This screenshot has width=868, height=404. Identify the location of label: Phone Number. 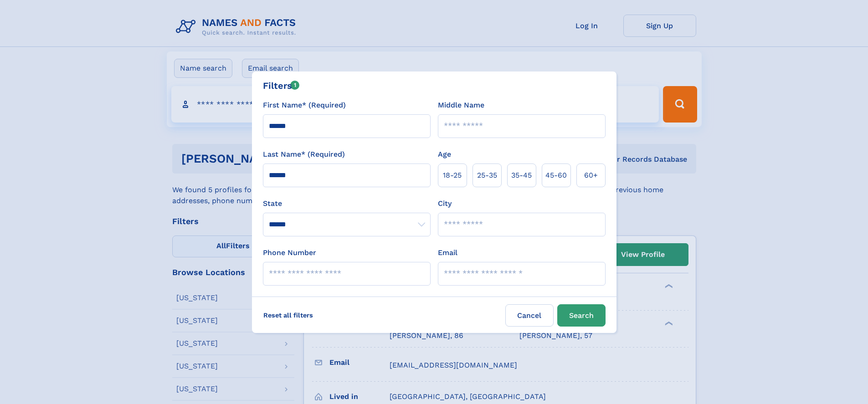
(290, 253).